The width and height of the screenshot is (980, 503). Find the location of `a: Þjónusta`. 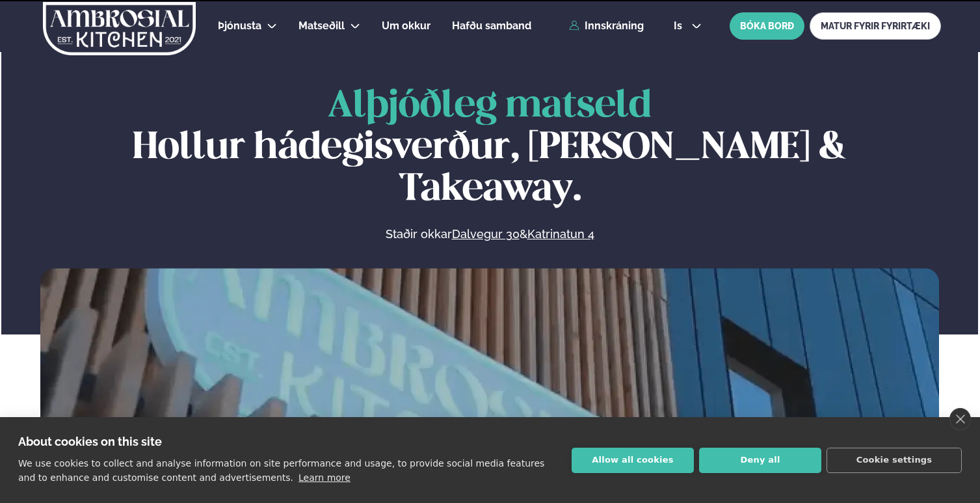

a: Þjónusta is located at coordinates (239, 26).